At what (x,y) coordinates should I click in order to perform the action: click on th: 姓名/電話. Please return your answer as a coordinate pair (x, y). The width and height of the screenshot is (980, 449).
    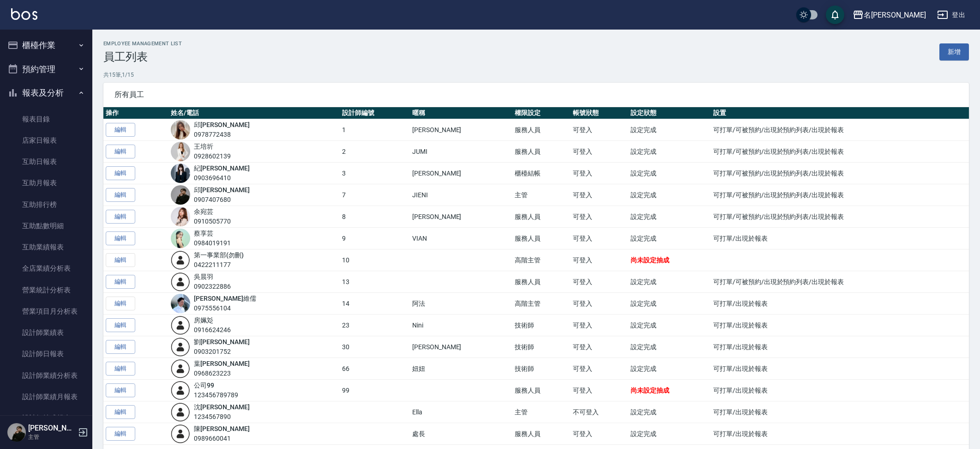
    Looking at the image, I should click on (254, 113).